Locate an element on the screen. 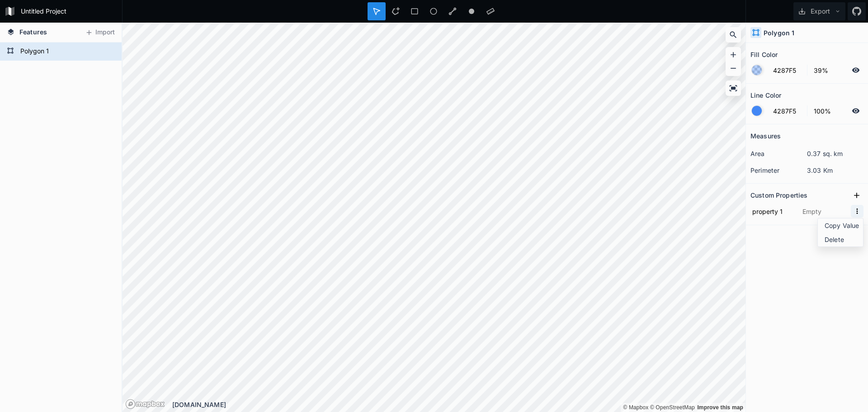 The height and width of the screenshot is (412, 868). h2: Measures is located at coordinates (766, 136).